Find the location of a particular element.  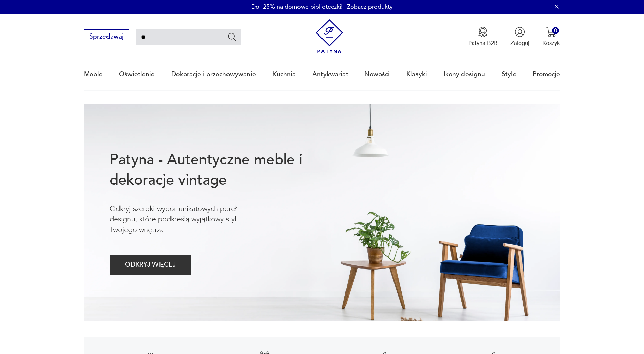

button: ODKRYJ WIĘCEJ is located at coordinates (150, 265).